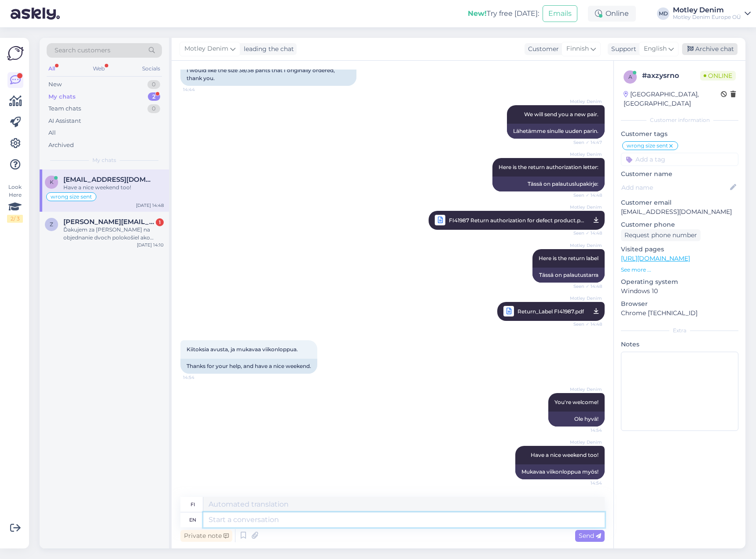  What do you see at coordinates (622, 49) in the screenshot?
I see `div: Support` at bounding box center [622, 49].